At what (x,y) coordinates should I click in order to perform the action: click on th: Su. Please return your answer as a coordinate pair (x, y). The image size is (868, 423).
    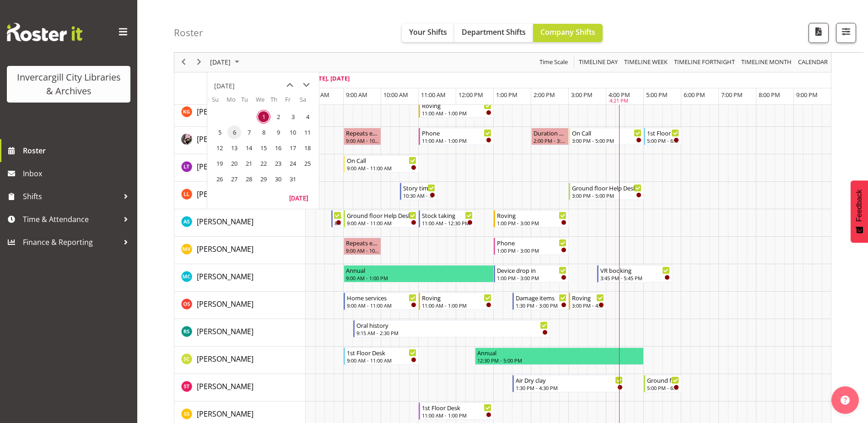
    Looking at the image, I should click on (219, 102).